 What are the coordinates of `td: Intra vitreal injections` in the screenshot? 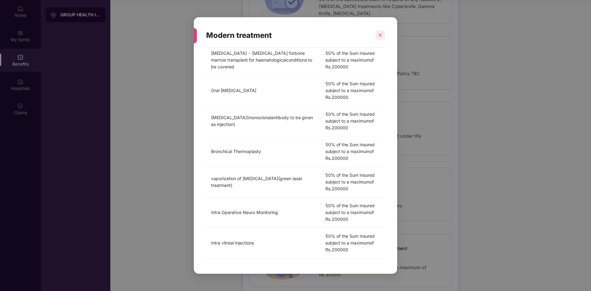 It's located at (263, 243).